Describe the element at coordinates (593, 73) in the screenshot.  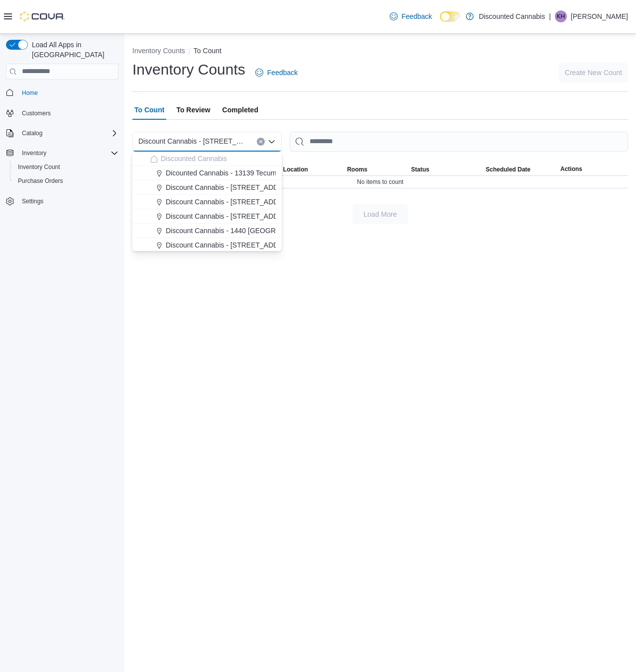
I see `span: Create New Count` at that location.